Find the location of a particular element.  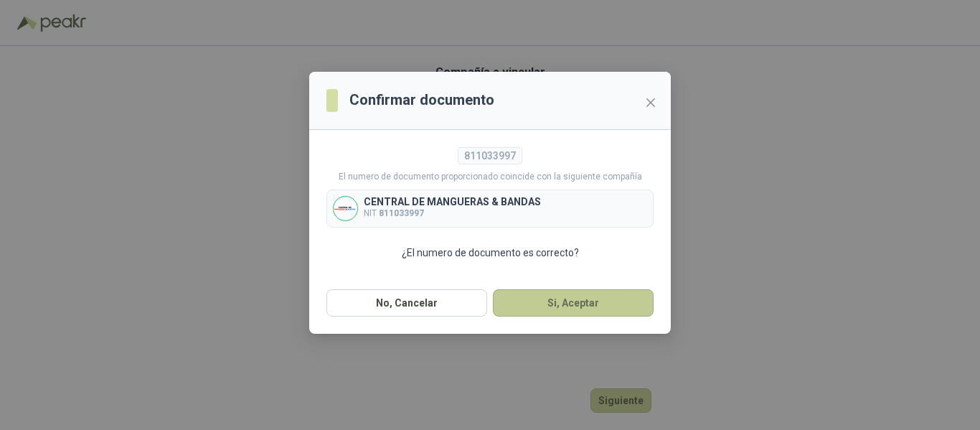

p: ¿El numero de documento es correcto? is located at coordinates (490, 253).